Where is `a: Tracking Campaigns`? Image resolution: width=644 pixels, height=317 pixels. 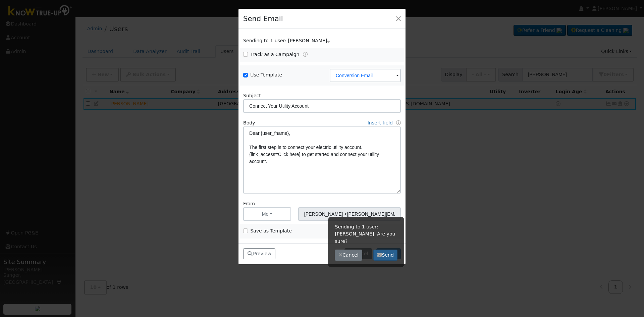 a: Tracking Campaigns is located at coordinates (305, 54).